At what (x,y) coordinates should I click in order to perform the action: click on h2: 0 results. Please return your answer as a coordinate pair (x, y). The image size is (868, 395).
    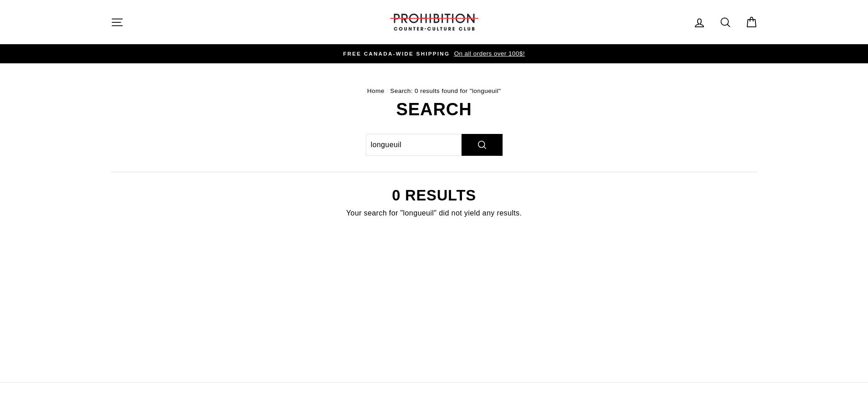
    Looking at the image, I should click on (434, 195).